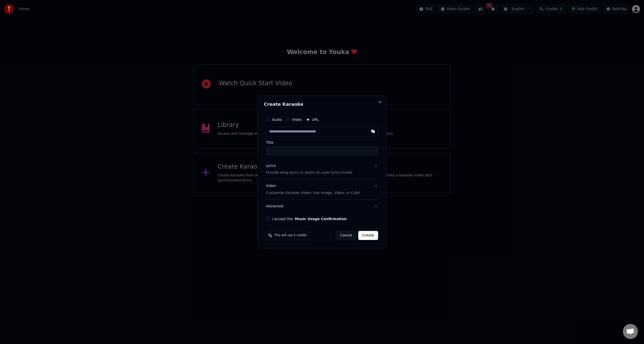 This screenshot has height=344, width=644. Describe the element at coordinates (322, 189) in the screenshot. I see `button: VideoCustomize Karaoke Video: Use Image, Video, or Color` at that location.